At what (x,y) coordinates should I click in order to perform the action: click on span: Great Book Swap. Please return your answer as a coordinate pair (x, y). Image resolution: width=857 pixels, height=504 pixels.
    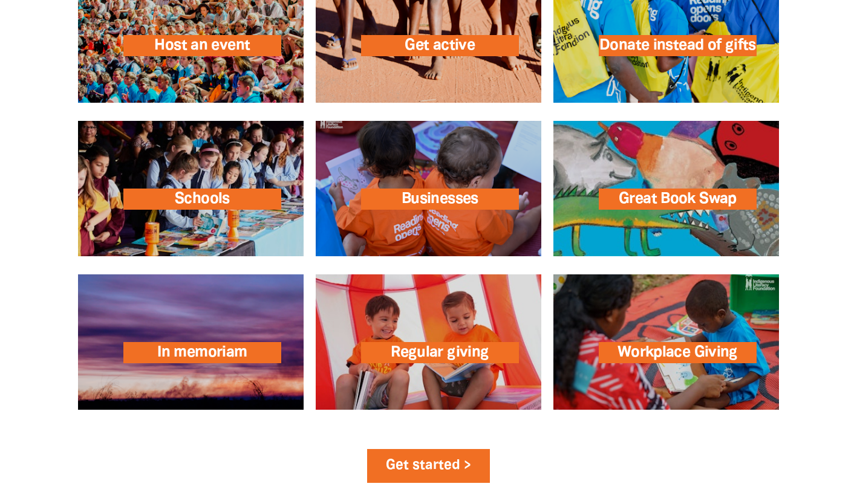
    Looking at the image, I should click on (677, 199).